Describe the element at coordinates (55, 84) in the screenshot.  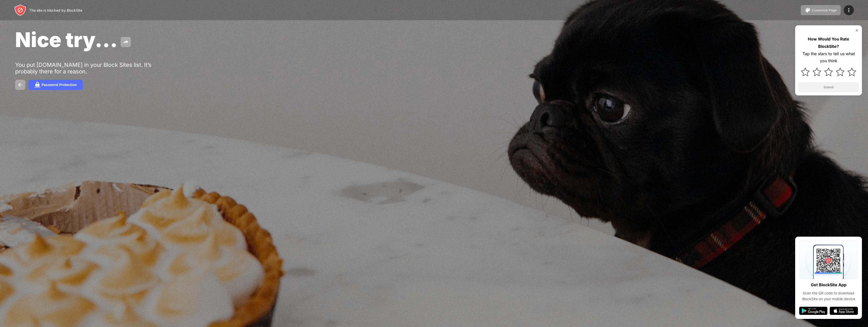
I see `button: Password Protection` at that location.